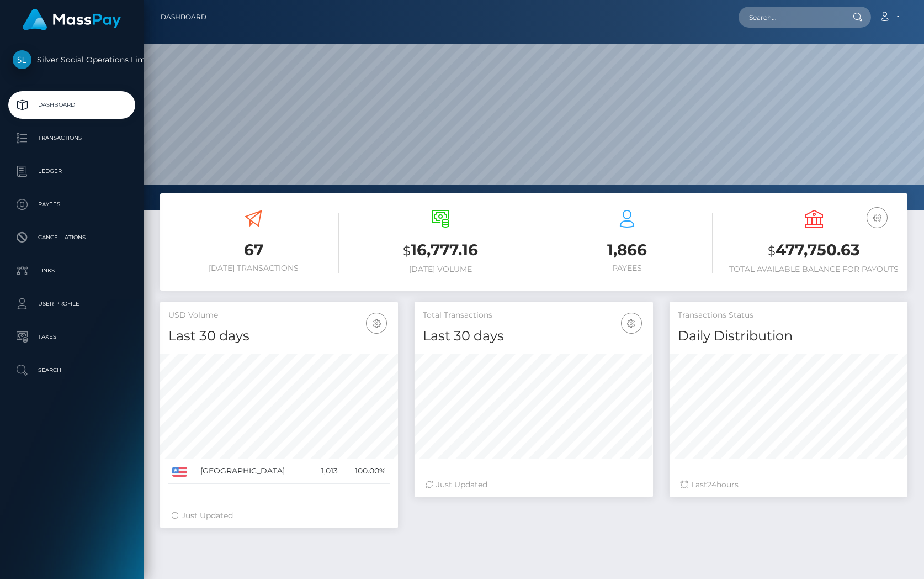 The height and width of the screenshot is (579, 924). What do you see at coordinates (72, 304) in the screenshot?
I see `a: User Profile` at bounding box center [72, 304].